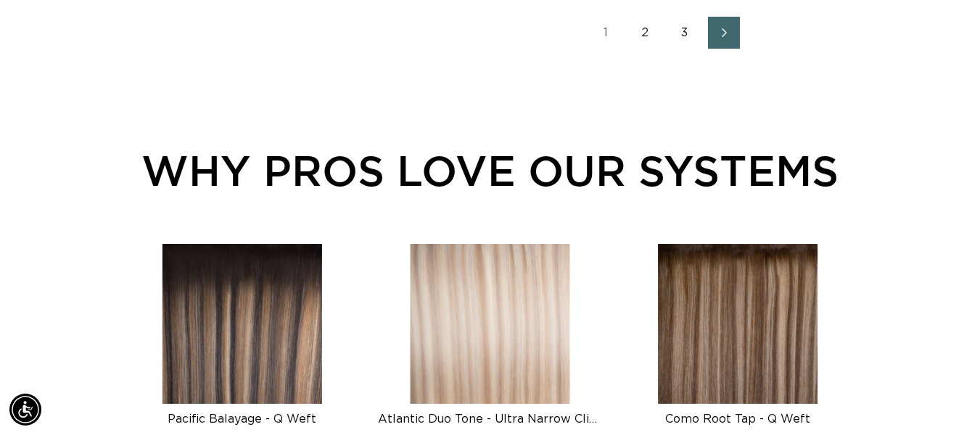 The height and width of the screenshot is (435, 980). What do you see at coordinates (665, 33) in the screenshot?
I see `nav: Pagination` at bounding box center [665, 33].